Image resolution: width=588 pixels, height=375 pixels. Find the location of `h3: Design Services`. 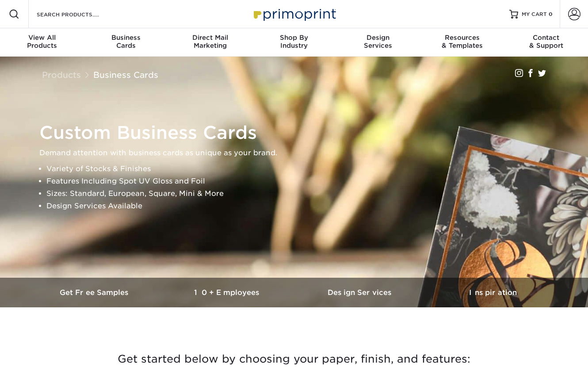

h3: Design Services is located at coordinates (360, 292).